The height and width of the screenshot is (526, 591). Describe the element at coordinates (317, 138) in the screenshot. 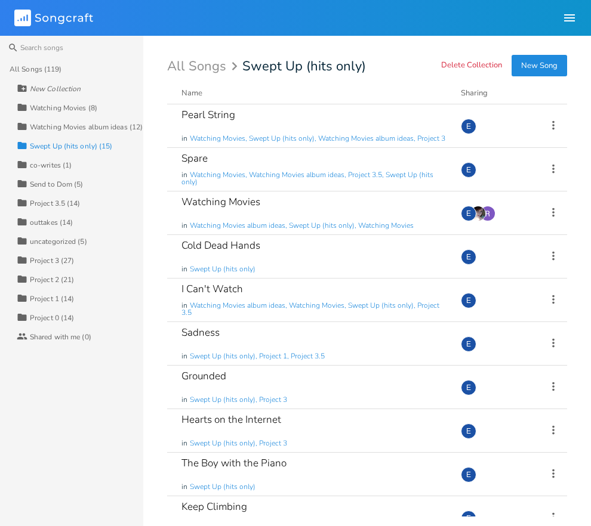

I see `span: Watching Movies, Swept Up (hits only), Watching Movies album ideas, Project 3` at that location.